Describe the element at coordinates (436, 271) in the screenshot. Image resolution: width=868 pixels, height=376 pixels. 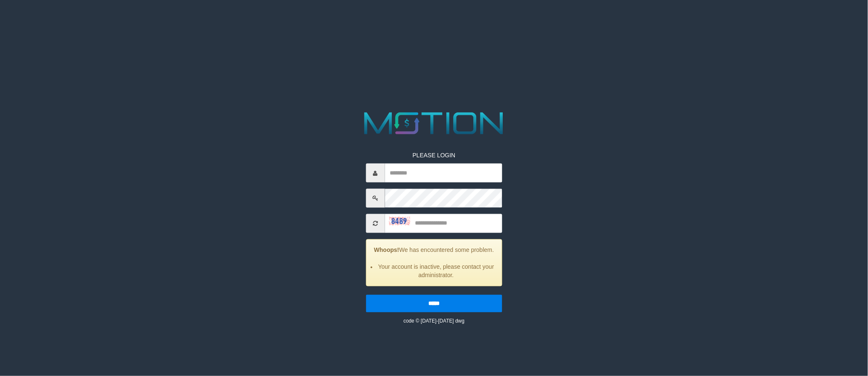
I see `li: Your account is inactive, please contact your administrator.` at that location.